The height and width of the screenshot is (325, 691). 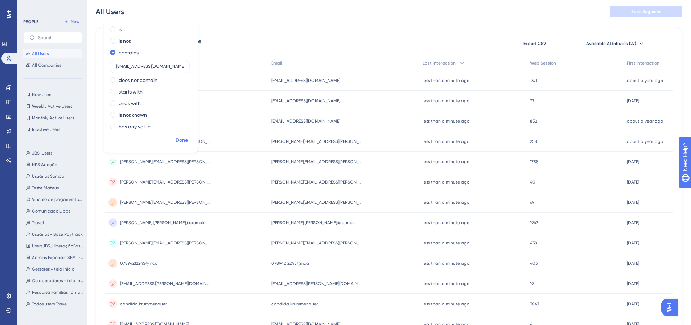 What do you see at coordinates (534, 264) in the screenshot?
I see `span: 403` at bounding box center [534, 264].